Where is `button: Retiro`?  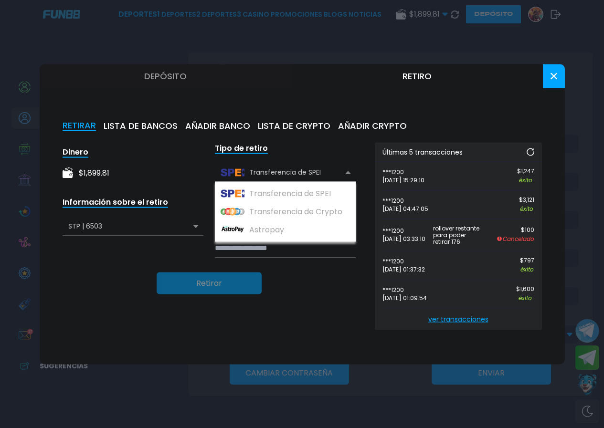 button: Retiro is located at coordinates (417, 76).